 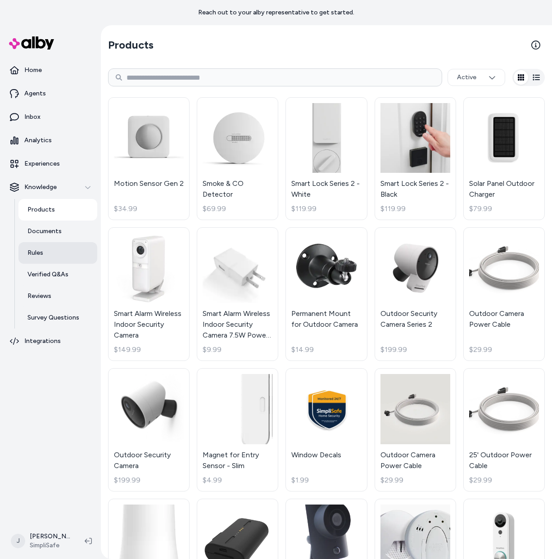 What do you see at coordinates (58, 210) in the screenshot?
I see `a: Products` at bounding box center [58, 210].